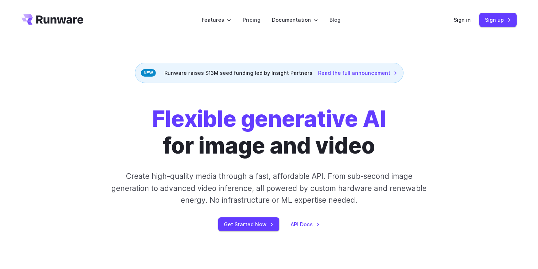 The height and width of the screenshot is (269, 538). Describe the element at coordinates (249, 224) in the screenshot. I see `a: Get Started Now` at that location.